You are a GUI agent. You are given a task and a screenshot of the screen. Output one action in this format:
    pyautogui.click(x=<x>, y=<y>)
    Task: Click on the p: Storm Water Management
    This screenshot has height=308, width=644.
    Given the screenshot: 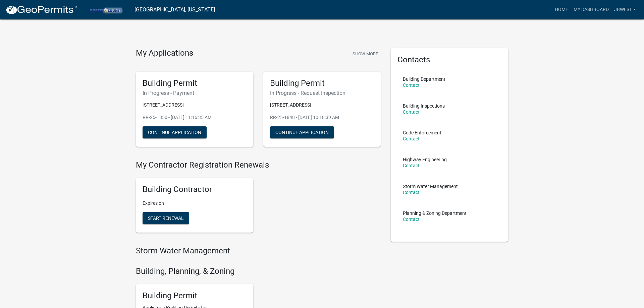 What is the action you would take?
    pyautogui.click(x=430, y=186)
    